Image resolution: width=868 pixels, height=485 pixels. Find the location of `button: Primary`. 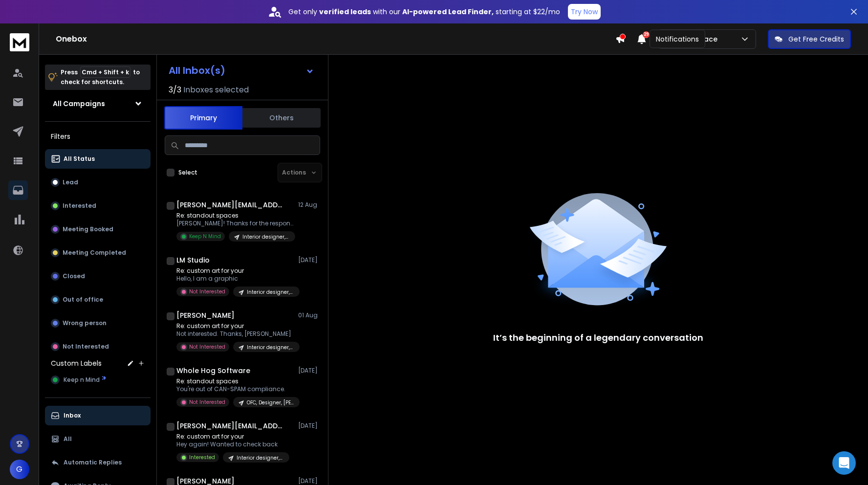

button: Primary is located at coordinates (204, 118).